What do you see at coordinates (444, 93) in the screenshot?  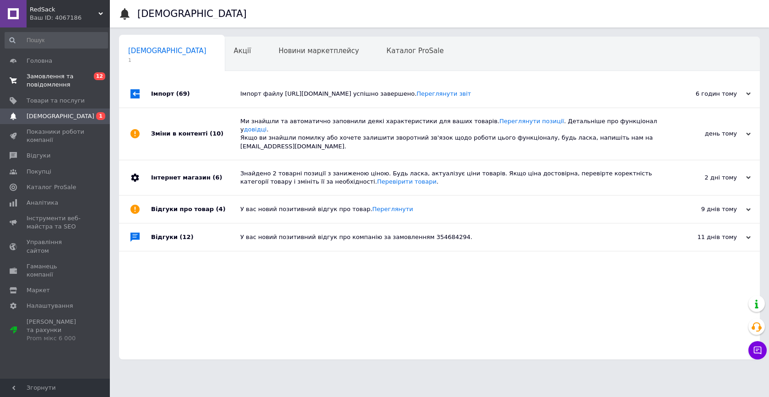 I see `a: Переглянути звіт` at bounding box center [444, 93].